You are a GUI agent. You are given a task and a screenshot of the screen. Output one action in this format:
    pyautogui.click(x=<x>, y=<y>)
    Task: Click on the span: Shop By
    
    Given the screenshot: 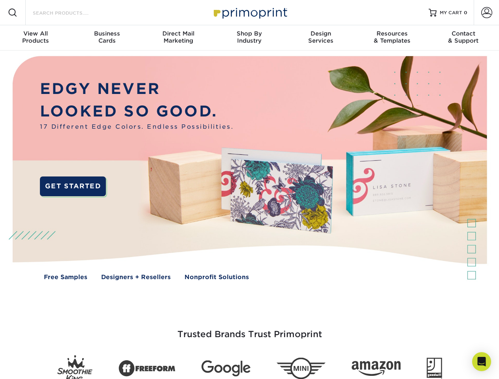 What is the action you would take?
    pyautogui.click(x=249, y=34)
    